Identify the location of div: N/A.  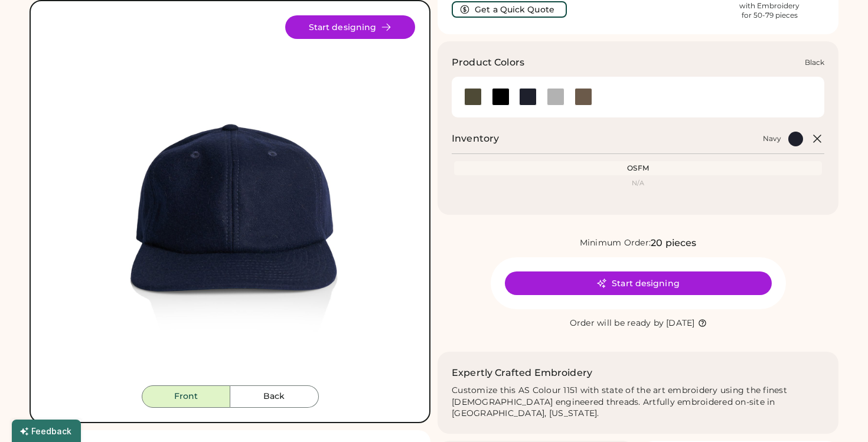
(637, 183).